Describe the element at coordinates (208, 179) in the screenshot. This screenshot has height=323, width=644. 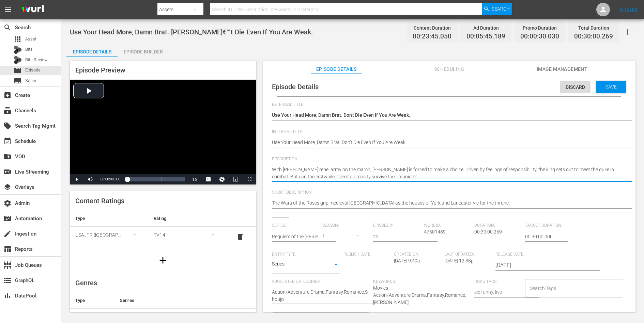
I see `button: Captions` at that location.